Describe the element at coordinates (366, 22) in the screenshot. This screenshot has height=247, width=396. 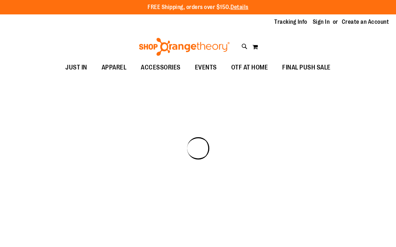
I see `a: Create an Account` at that location.